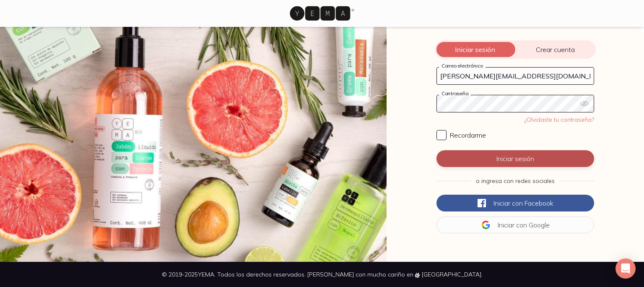 This screenshot has height=287, width=644. Describe the element at coordinates (559, 120) in the screenshot. I see `a: ¿Olvidaste tu contraseña?` at that location.